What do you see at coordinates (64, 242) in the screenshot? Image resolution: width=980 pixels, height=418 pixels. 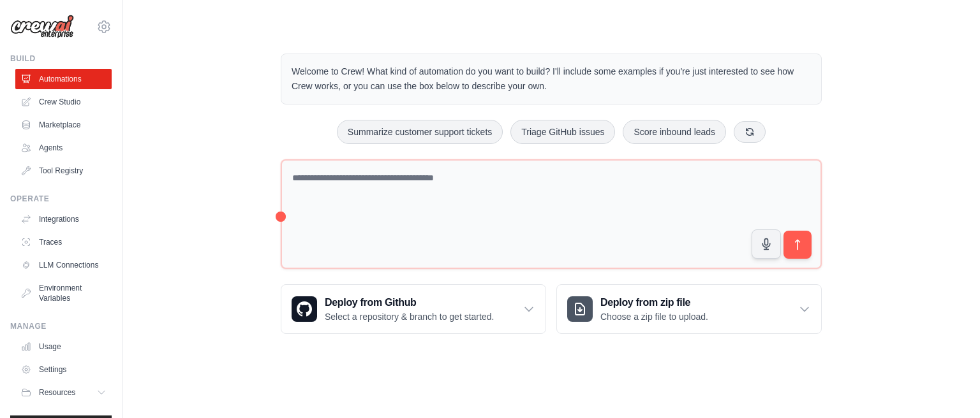 I see `a: Traces` at bounding box center [64, 242].